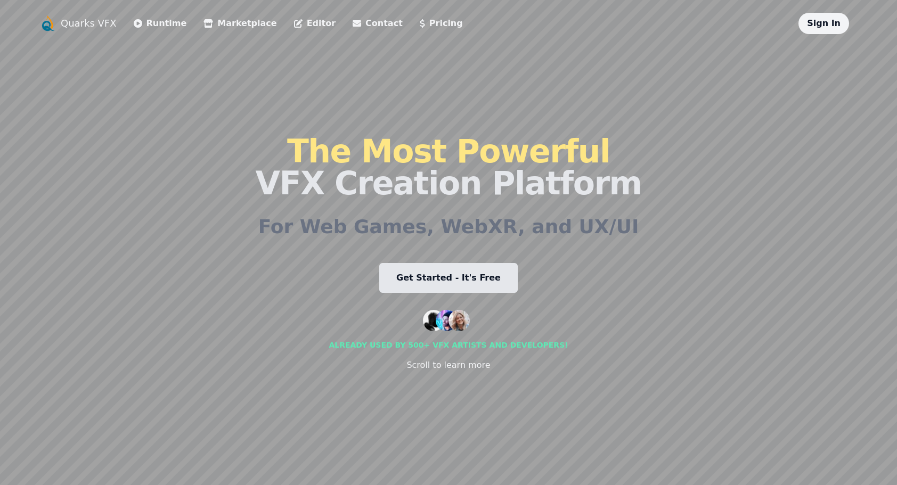  I want to click on a: Get Started - It's Free, so click(449, 278).